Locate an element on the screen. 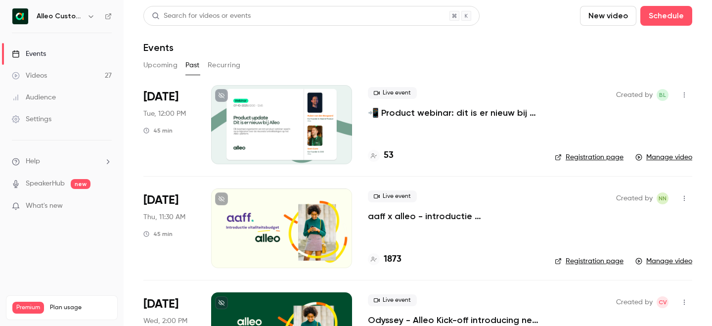 Image resolution: width=712 pixels, height=326 pixels. p: aaff x alleo - introductie vitaliteitsbudget is located at coordinates (453, 216).